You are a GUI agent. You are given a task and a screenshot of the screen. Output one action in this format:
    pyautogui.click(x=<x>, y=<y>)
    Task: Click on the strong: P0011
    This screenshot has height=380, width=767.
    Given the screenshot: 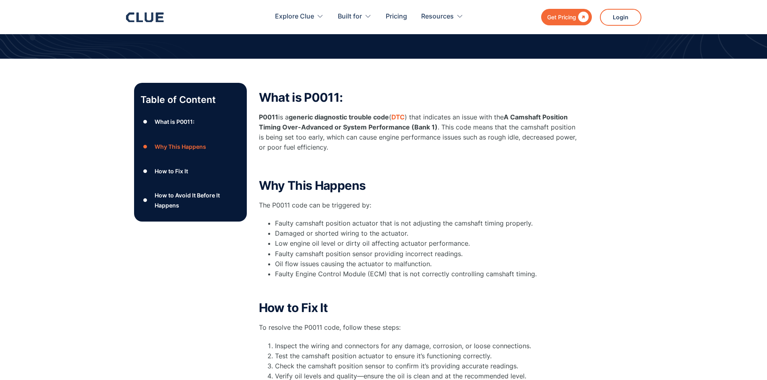 What is the action you would take?
    pyautogui.click(x=268, y=117)
    